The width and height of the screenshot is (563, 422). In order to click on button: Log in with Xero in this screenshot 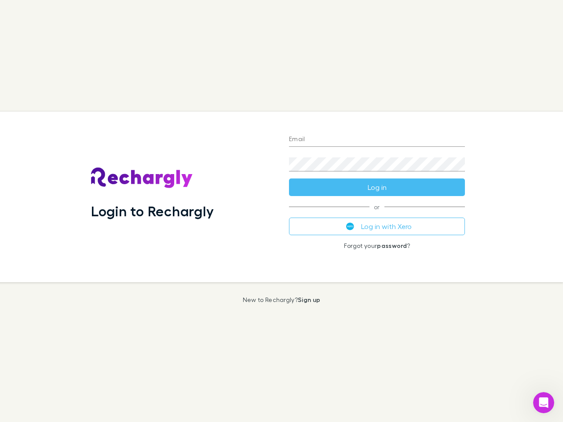, I will do `click(377, 226)`.